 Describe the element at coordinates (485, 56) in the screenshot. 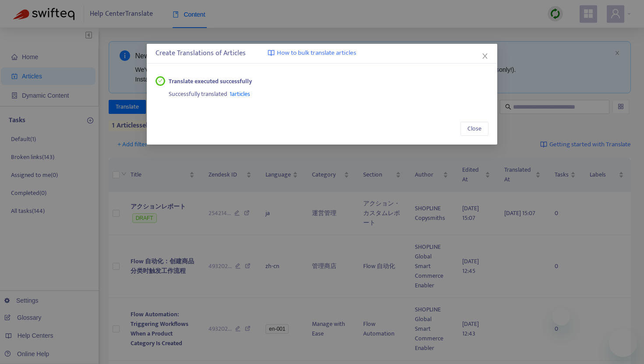

I see `span: close` at that location.